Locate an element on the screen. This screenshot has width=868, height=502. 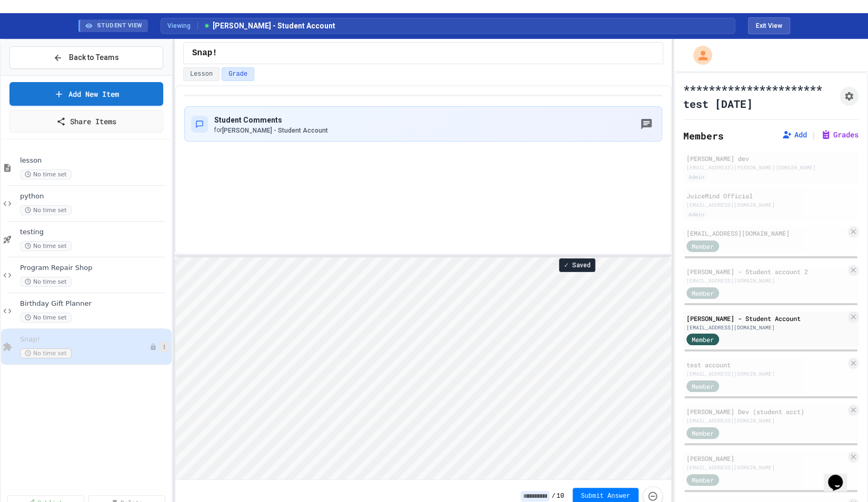
div: JuiceMind Official is located at coordinates (771, 196).